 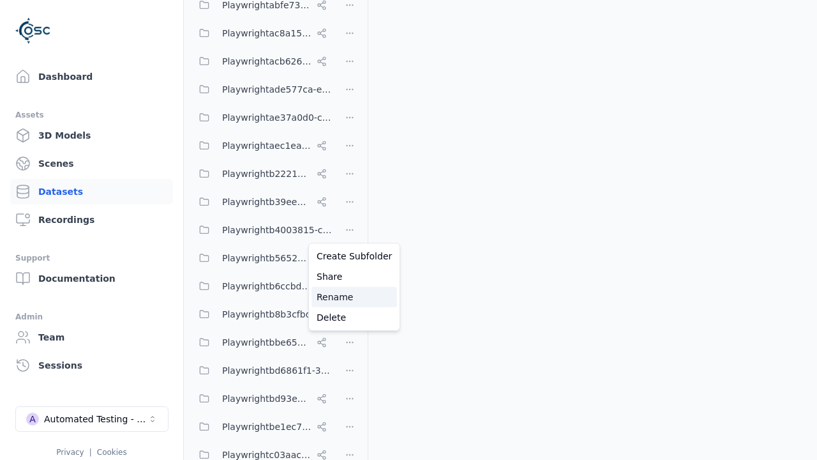 What do you see at coordinates (354, 317) in the screenshot?
I see `a: Delete` at bounding box center [354, 317].